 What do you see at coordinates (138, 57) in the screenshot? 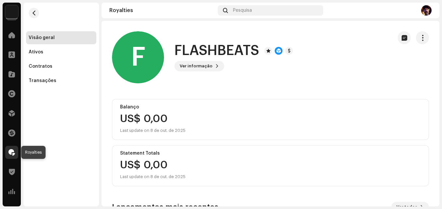
I see `div: F` at bounding box center [138, 57].